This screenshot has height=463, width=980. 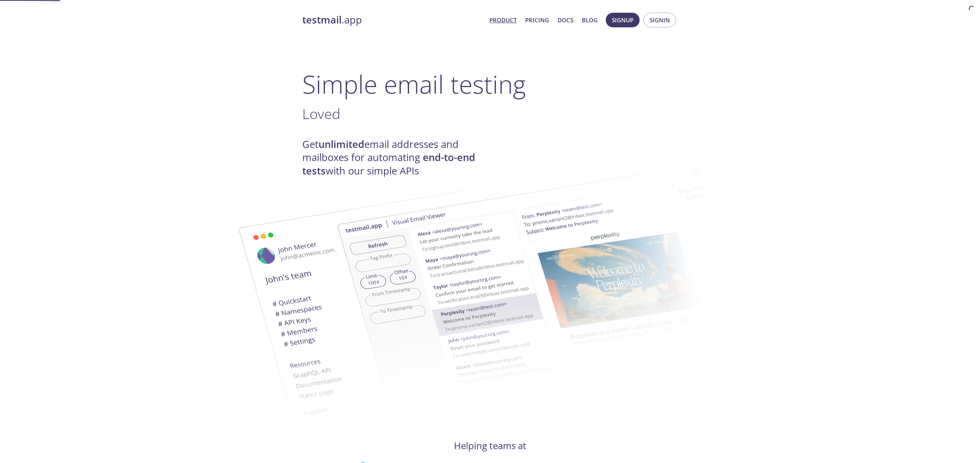 I want to click on span: Loved, so click(x=321, y=114).